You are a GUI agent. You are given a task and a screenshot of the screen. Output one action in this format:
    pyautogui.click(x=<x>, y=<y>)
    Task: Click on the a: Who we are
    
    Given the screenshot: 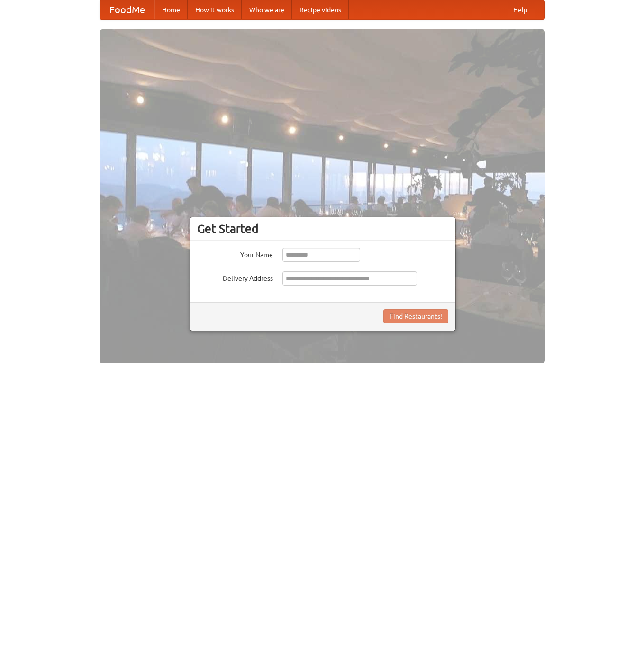 What is the action you would take?
    pyautogui.click(x=267, y=10)
    